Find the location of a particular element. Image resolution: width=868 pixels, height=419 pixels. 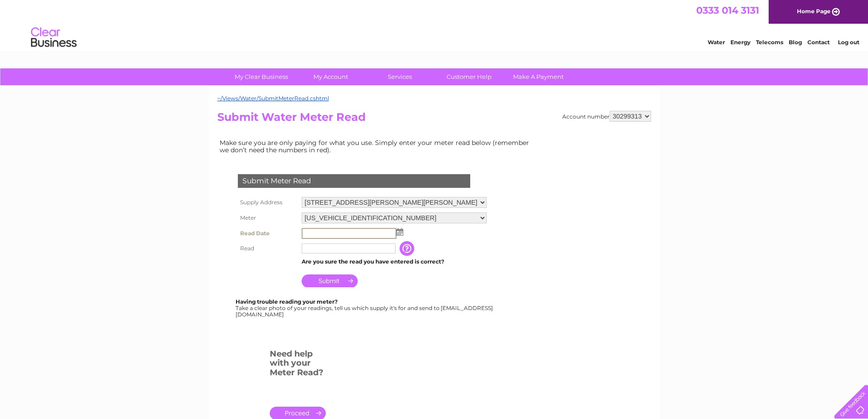

th: Meter is located at coordinates (268, 218).